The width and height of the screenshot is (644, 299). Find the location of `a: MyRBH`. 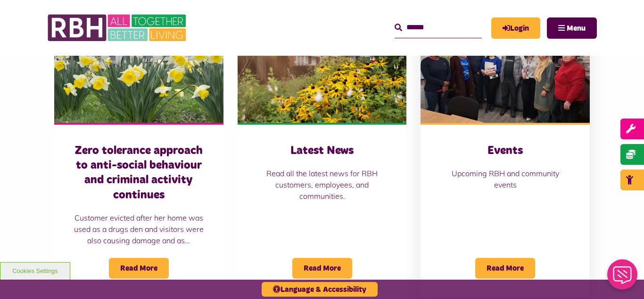

a: MyRBH is located at coordinates (516, 28).